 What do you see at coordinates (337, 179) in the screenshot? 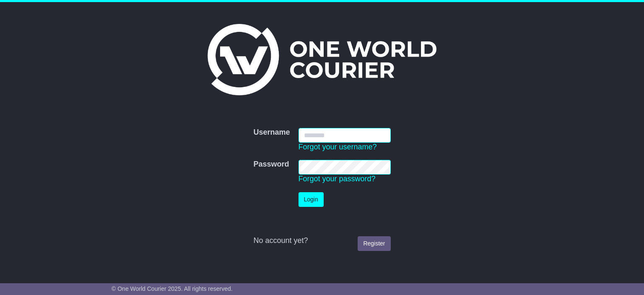
I see `a: Forgot your password?` at bounding box center [337, 179].